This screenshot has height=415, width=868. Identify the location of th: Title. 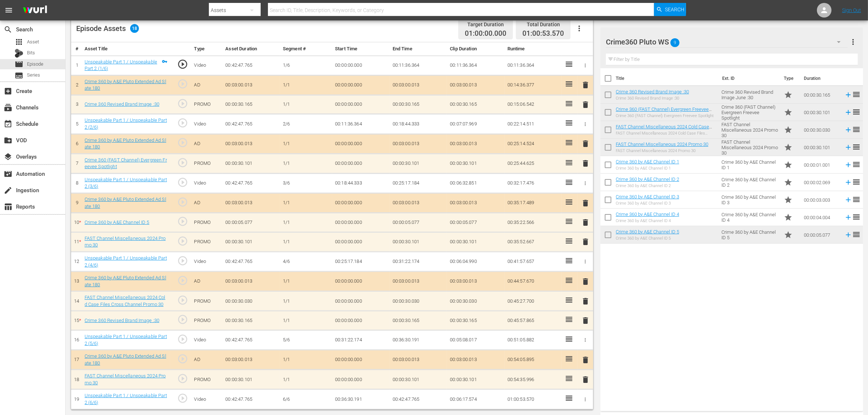
(666, 78).